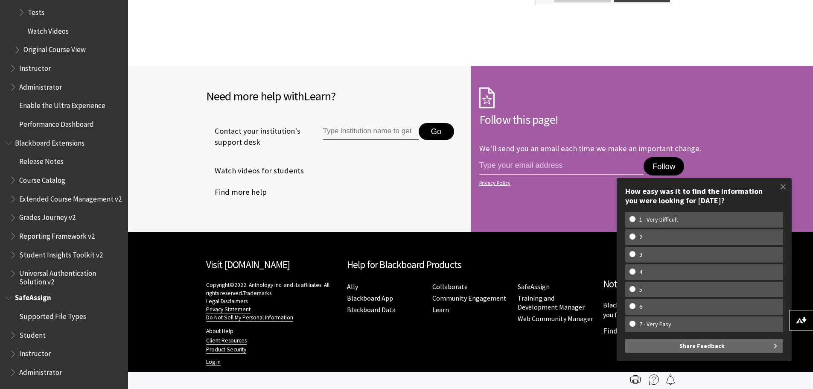 This screenshot has height=389, width=813. What do you see at coordinates (641, 254) in the screenshot?
I see `w-span: 3` at bounding box center [641, 254].